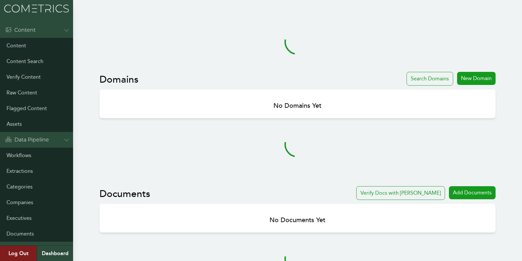  I want to click on div: Content, so click(20, 30).